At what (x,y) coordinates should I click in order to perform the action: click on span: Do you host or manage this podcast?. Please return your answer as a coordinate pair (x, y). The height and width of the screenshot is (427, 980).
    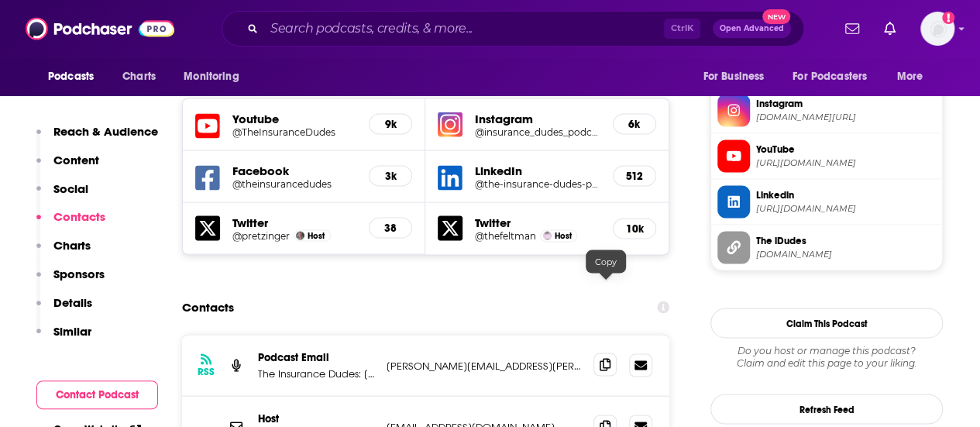
    Looking at the image, I should click on (827, 351).